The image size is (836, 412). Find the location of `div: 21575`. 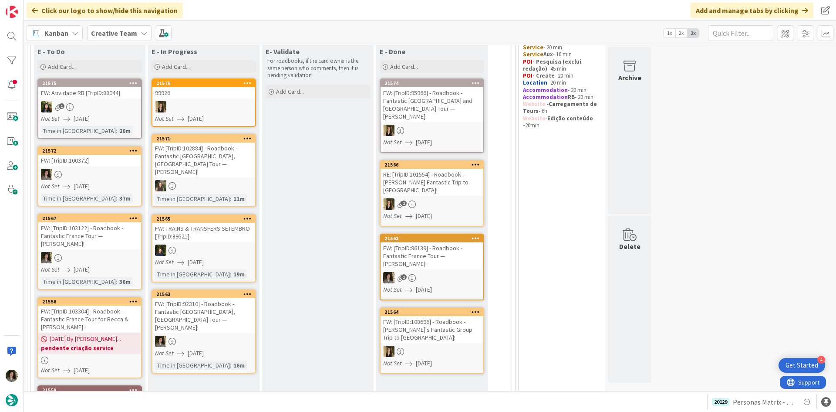

div: 21575 is located at coordinates (90, 83).